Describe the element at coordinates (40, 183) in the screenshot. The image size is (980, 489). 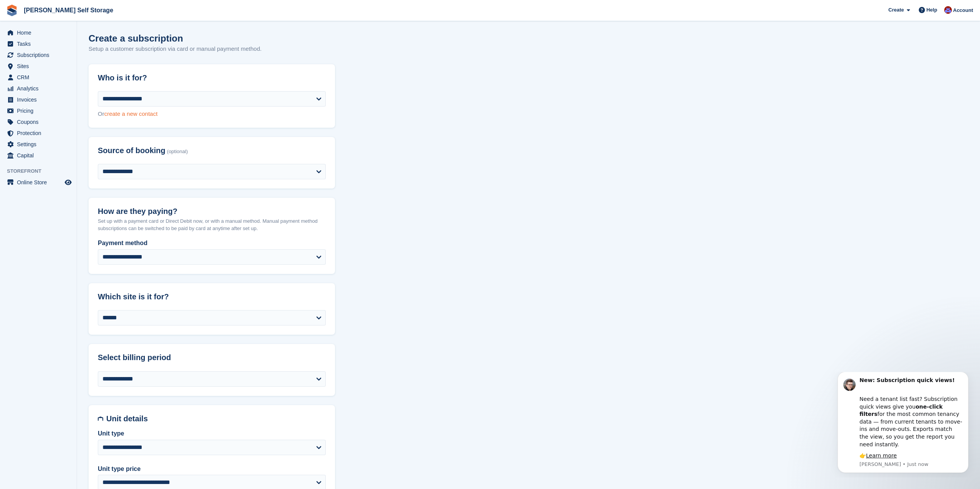
I see `span: Online Store` at that location.